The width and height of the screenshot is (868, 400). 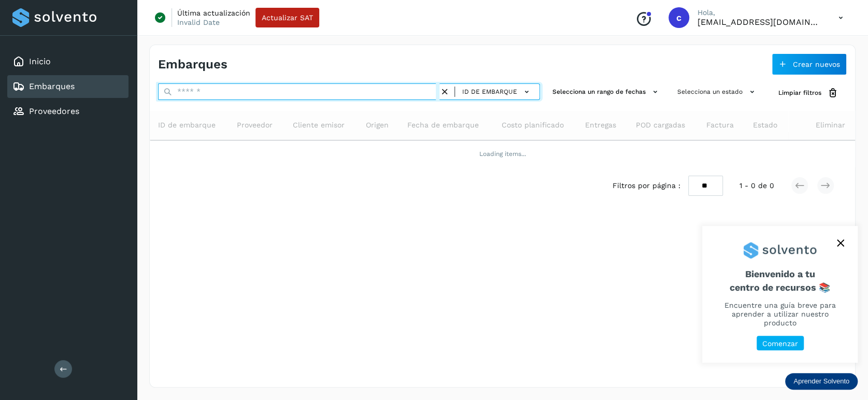 I want to click on span: Fecha de embarque, so click(x=443, y=125).